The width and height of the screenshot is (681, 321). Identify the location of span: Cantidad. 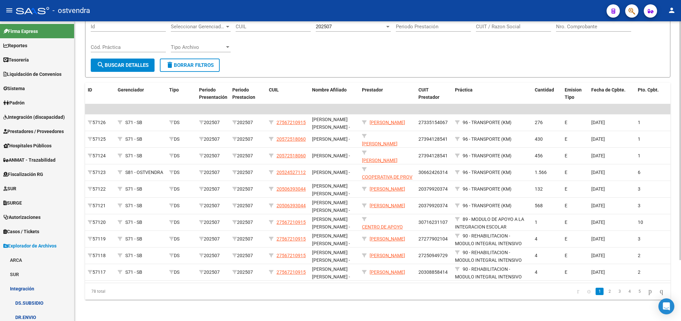
(544, 90).